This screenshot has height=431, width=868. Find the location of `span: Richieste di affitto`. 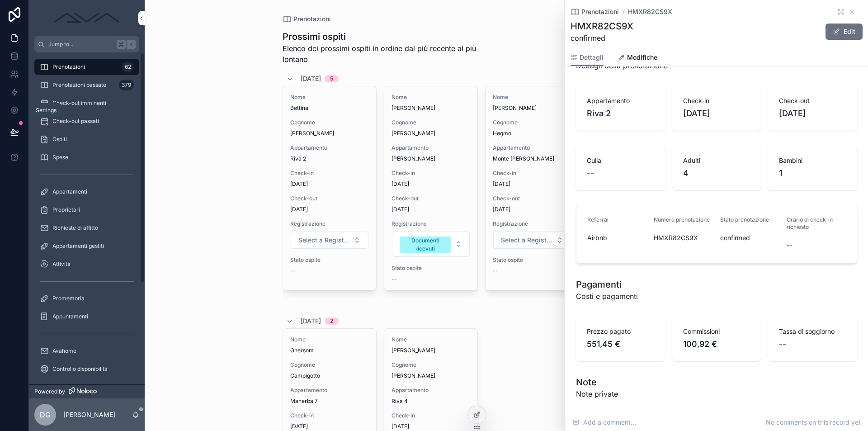

span: Richieste di affitto is located at coordinates (75, 227).